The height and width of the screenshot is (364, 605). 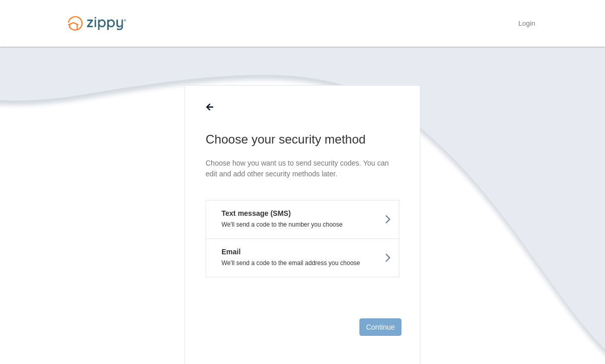 What do you see at coordinates (97, 23) in the screenshot?
I see `img: Logo` at bounding box center [97, 23].